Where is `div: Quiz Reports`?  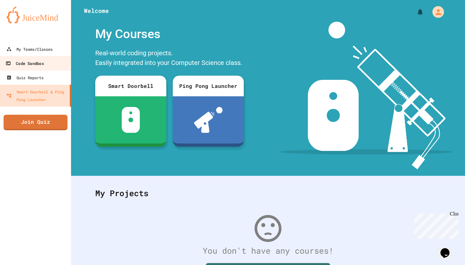
div: Quiz Reports is located at coordinates (25, 77).